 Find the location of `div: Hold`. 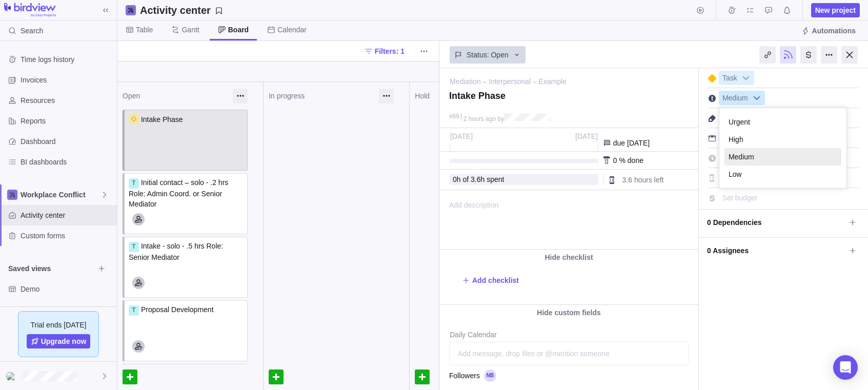

div: Hold is located at coordinates (467, 96).